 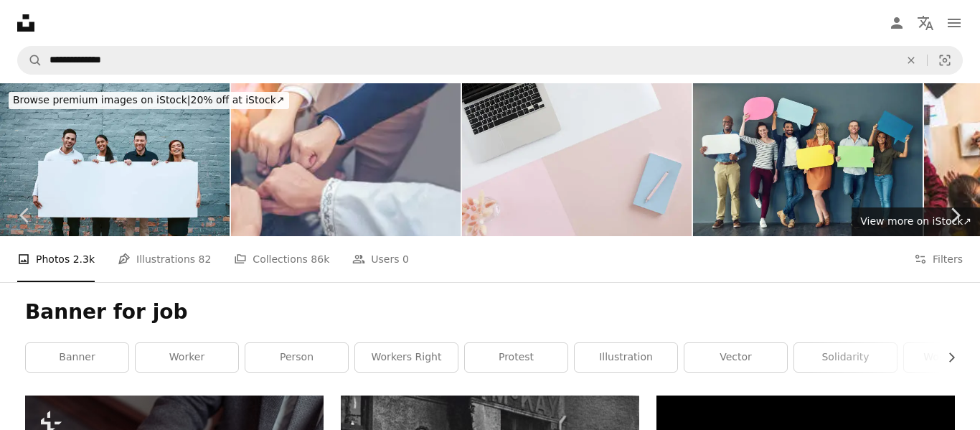 I want to click on button: Menu, so click(x=954, y=23).